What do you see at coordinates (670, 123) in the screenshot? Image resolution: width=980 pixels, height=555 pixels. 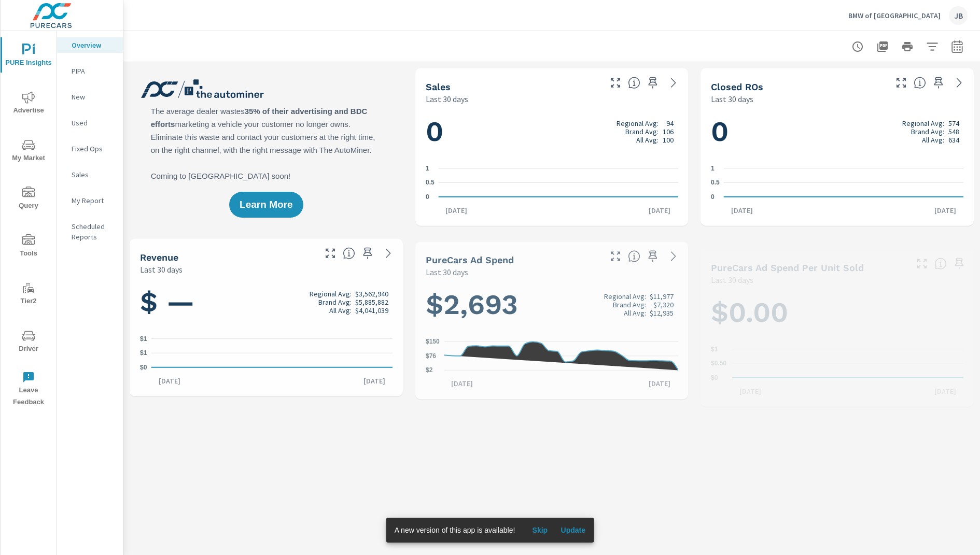 I see `p: 94` at bounding box center [670, 123].